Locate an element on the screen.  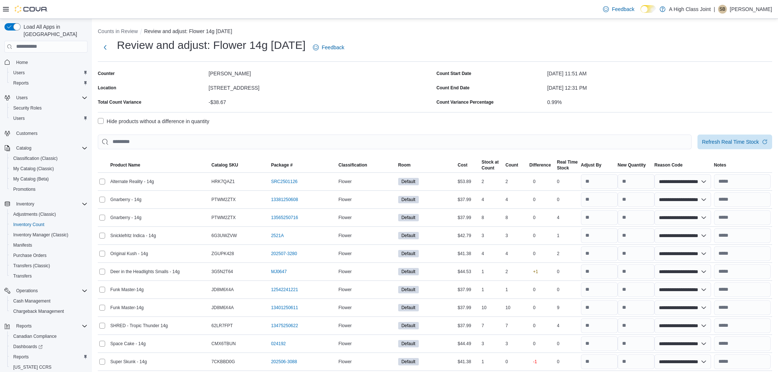
div: Count Variance Percentage is located at coordinates (465, 102).